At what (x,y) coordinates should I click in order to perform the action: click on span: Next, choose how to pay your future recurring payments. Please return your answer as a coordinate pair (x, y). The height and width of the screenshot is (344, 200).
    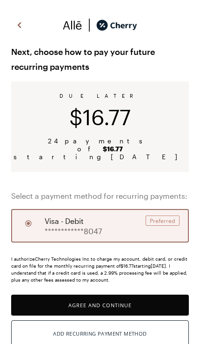
    Looking at the image, I should click on (100, 59).